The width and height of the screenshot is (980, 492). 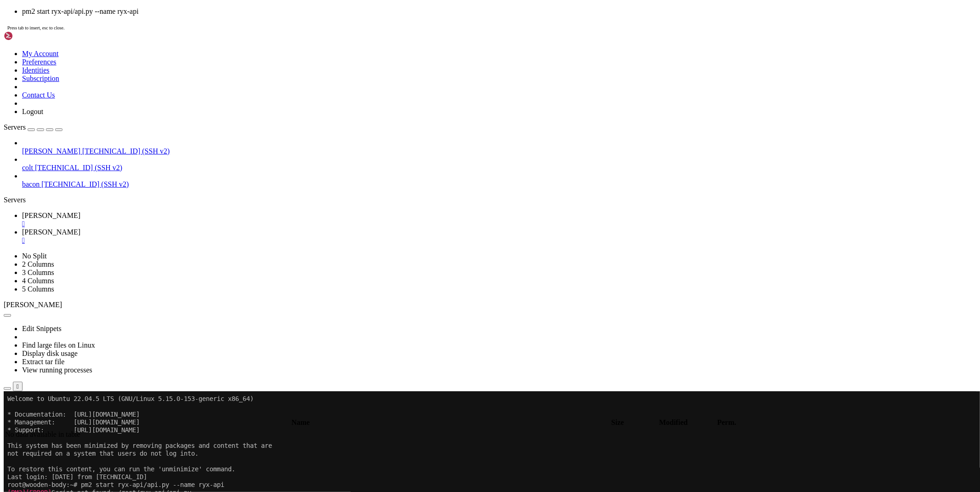 What do you see at coordinates (30, 36) in the screenshot?
I see `img: Shellngn` at bounding box center [30, 36].